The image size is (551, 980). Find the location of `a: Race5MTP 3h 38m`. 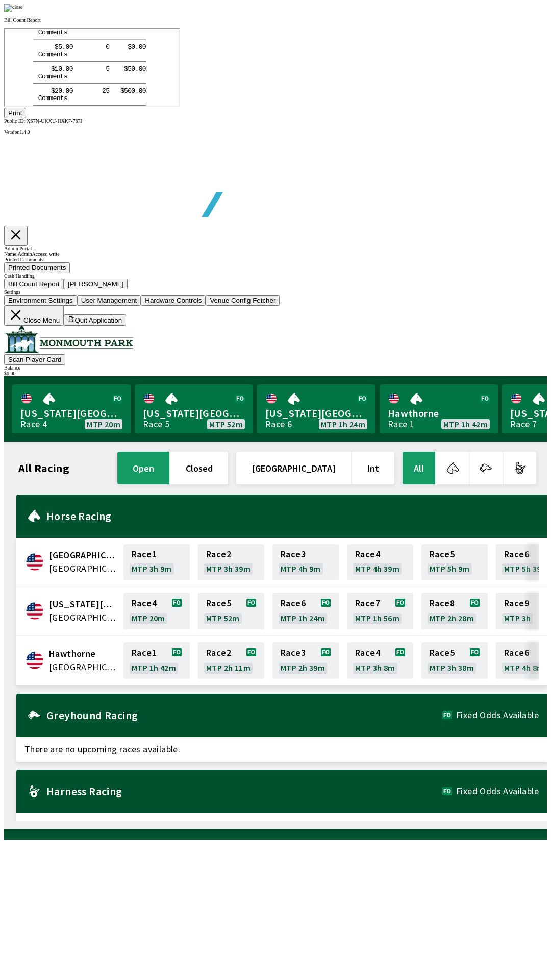

a: Race5MTP 3h 38m is located at coordinates (455, 661).